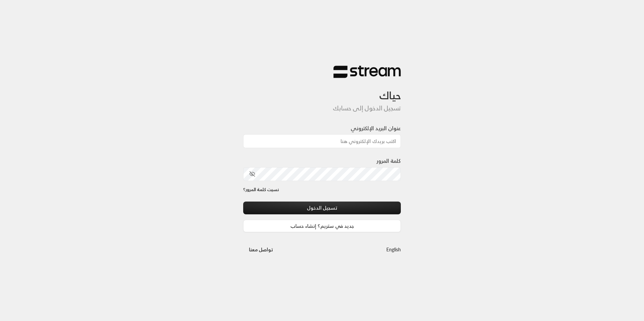  I want to click on button: تسجيل الدخول, so click(322, 208).